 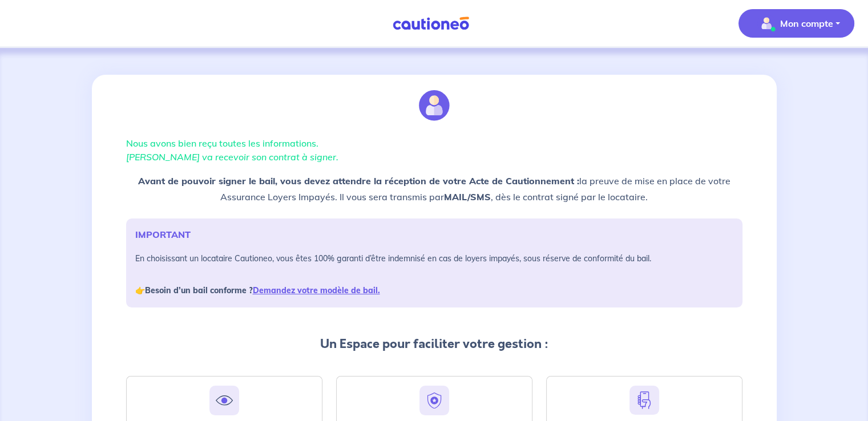 I want to click on p: Mon compte, so click(x=807, y=24).